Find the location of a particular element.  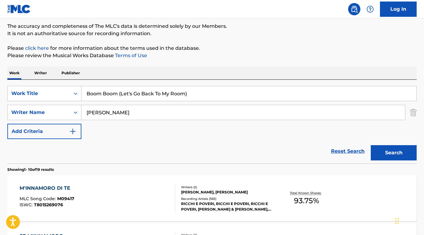

div: Work Title is located at coordinates (39, 94).